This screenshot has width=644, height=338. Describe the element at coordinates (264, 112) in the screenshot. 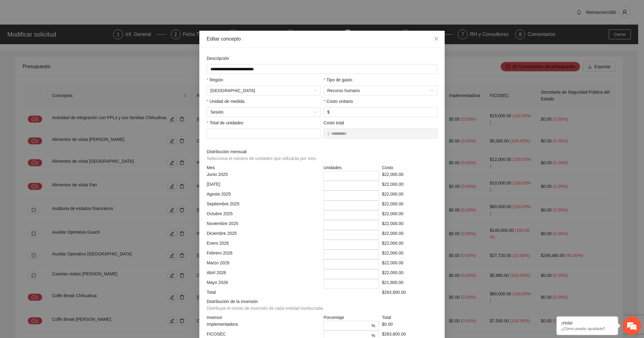

I see `span: Sesión` at that location.